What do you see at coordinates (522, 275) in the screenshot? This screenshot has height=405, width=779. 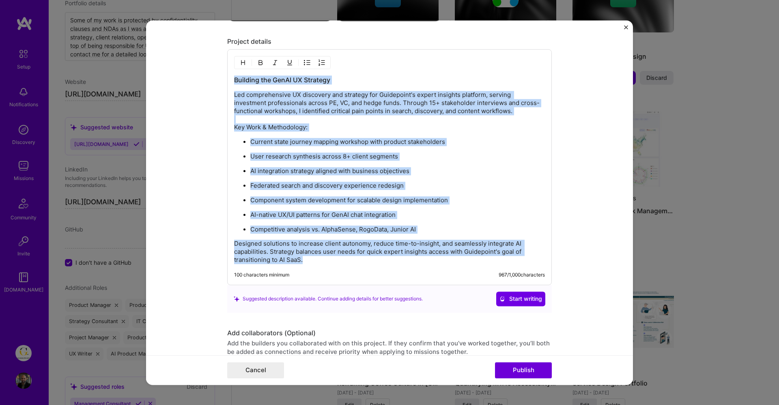 I see `div: 967 / 1,000 characters` at bounding box center [522, 275].